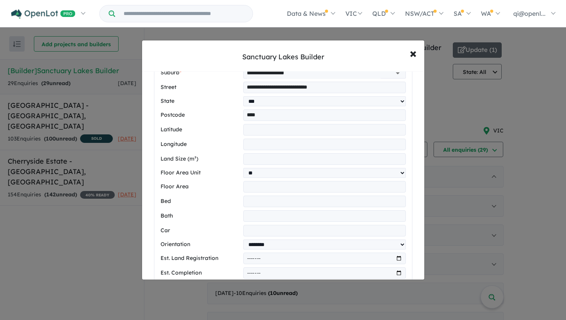 Image resolution: width=566 pixels, height=320 pixels. I want to click on label: Car, so click(200, 230).